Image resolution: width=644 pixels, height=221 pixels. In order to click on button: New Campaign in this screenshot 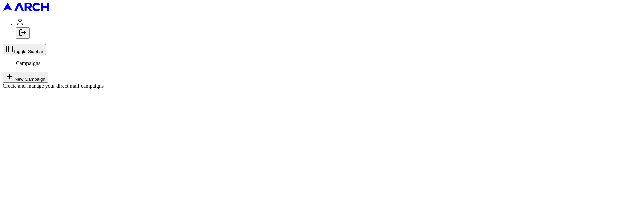, I will do `click(25, 77)`.